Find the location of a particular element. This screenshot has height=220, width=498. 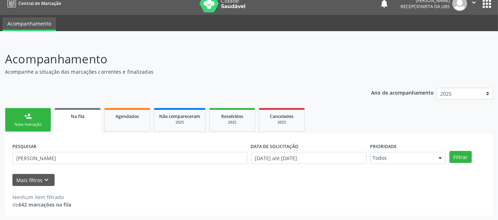

span: Não compareceram is located at coordinates (180, 116).